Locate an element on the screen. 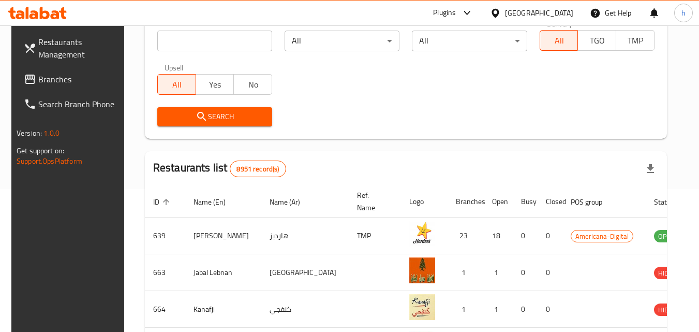  button: Search is located at coordinates (215, 116).